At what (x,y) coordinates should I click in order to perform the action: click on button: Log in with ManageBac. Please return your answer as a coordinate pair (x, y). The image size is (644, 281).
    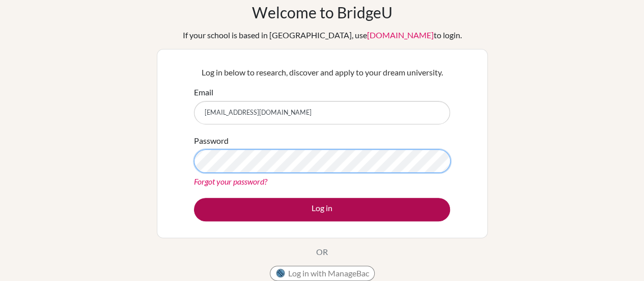
    Looking at the image, I should click on (322, 273).